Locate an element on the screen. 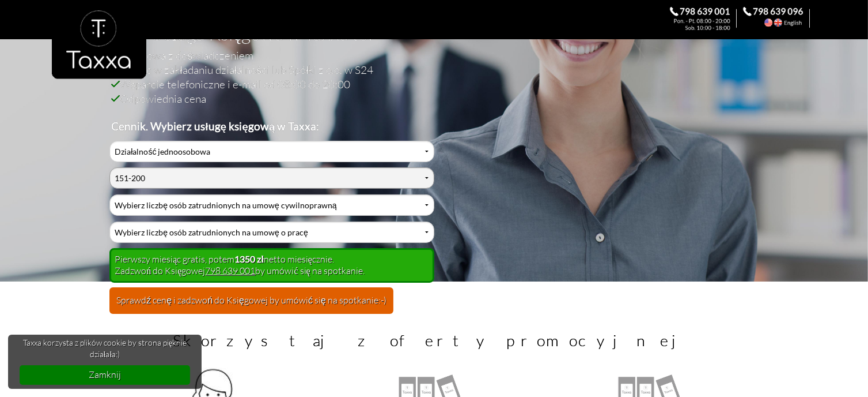 Image resolution: width=868 pixels, height=397 pixels. a: 798 639 001 is located at coordinates (230, 270).